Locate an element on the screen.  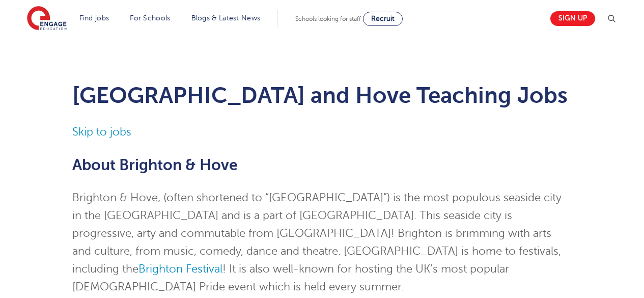
a: Skip to jobs is located at coordinates (102, 132).